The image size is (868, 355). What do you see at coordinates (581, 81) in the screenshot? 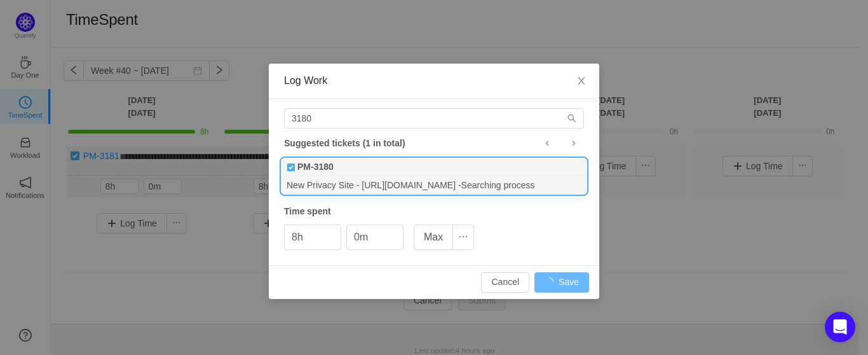
I see `button: Close` at bounding box center [581, 81].